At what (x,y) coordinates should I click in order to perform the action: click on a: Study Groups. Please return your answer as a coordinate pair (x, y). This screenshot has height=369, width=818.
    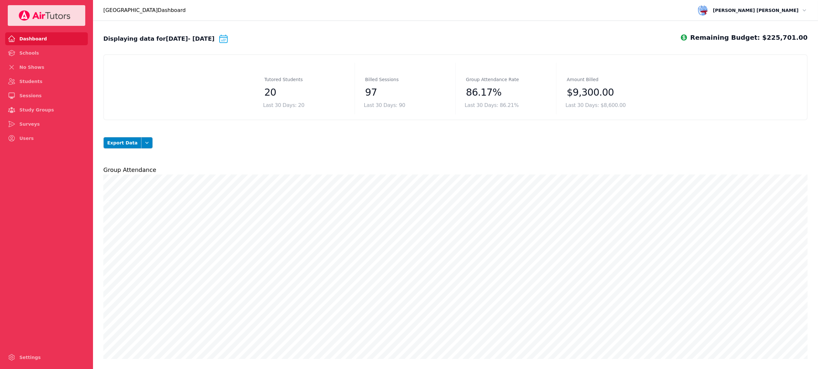
    Looking at the image, I should click on (46, 110).